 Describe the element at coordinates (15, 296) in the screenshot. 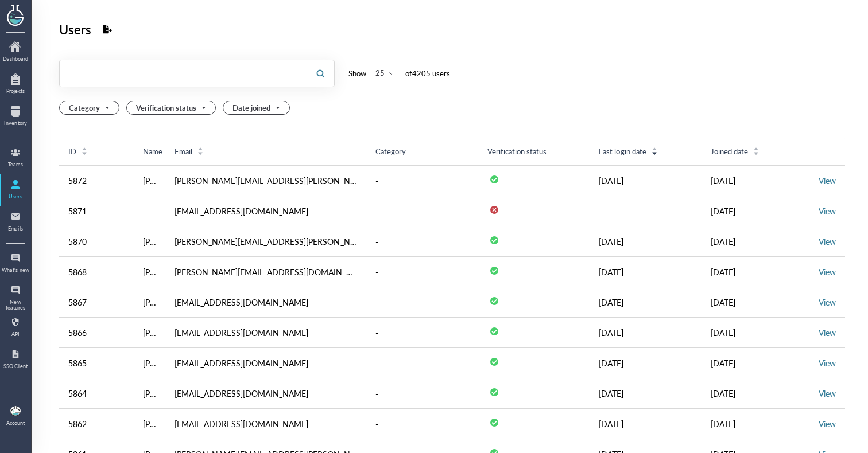

I see `a: New features` at that location.